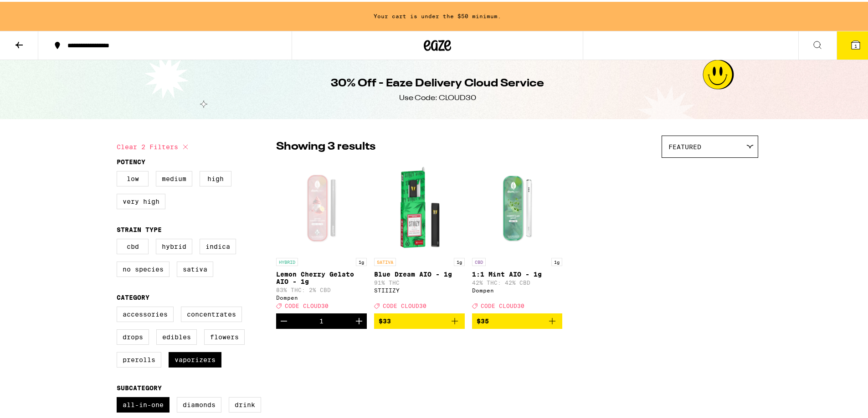  What do you see at coordinates (517, 281) in the screenshot?
I see `p: 42% THC: 42% CBD` at bounding box center [517, 281].